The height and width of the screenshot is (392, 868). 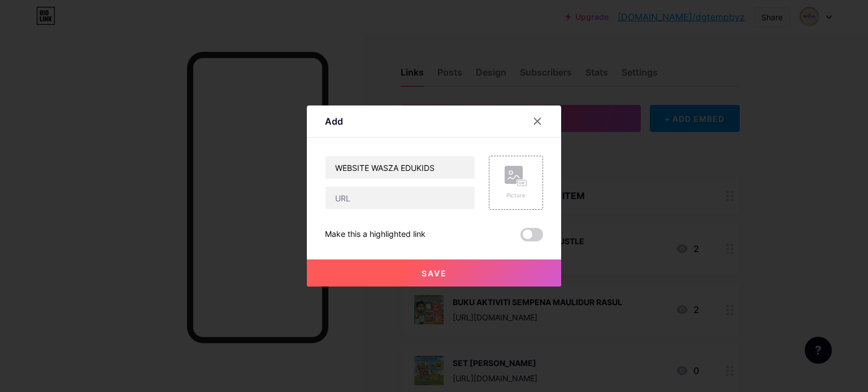 What do you see at coordinates (334, 121) in the screenshot?
I see `div: Add` at bounding box center [334, 121].